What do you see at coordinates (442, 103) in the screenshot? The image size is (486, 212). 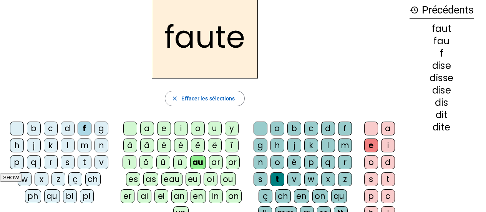 I see `div: dis` at bounding box center [442, 103].